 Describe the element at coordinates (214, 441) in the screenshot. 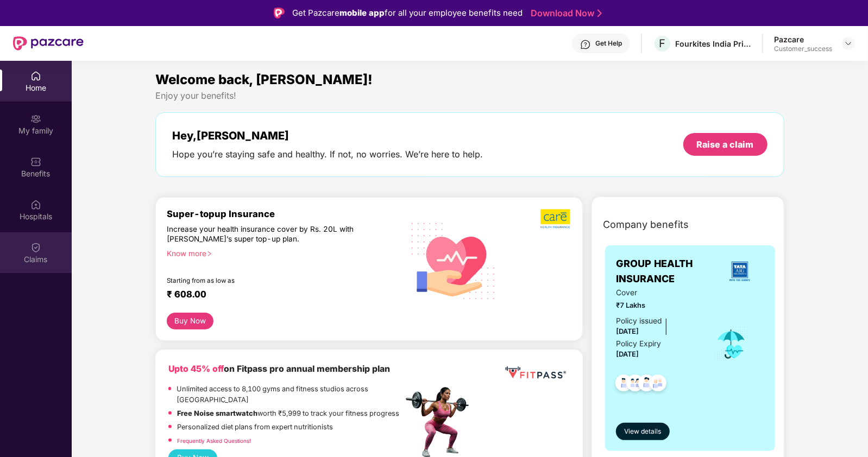

I see `a: Frequently Asked Questions!` at that location.